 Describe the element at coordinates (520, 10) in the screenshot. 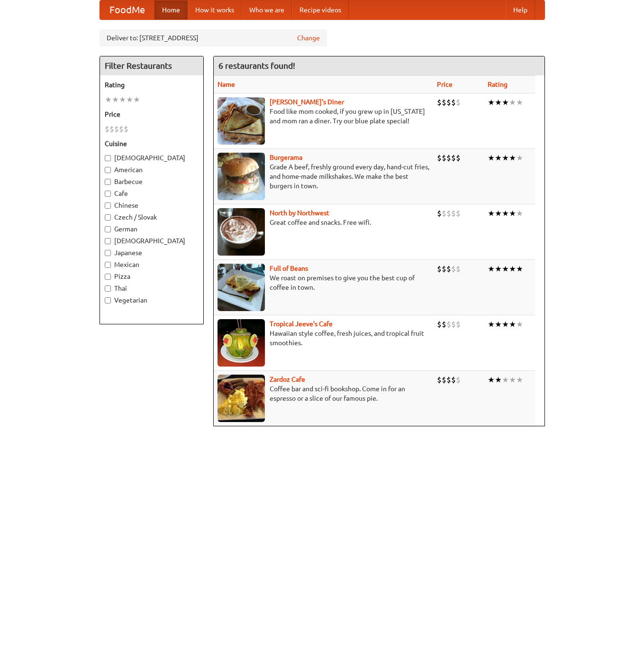

I see `a: Help` at that location.